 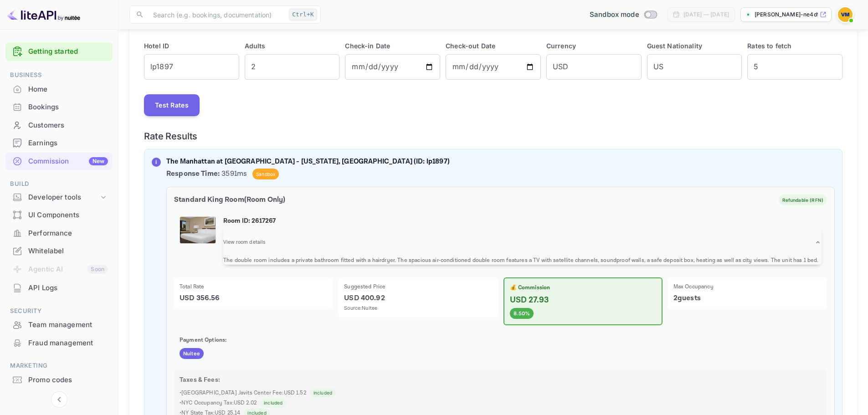 What do you see at coordinates (59, 287) in the screenshot?
I see `a: API Logs` at bounding box center [59, 287].